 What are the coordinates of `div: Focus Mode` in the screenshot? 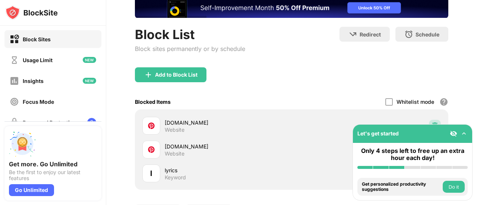 It's located at (38, 102).